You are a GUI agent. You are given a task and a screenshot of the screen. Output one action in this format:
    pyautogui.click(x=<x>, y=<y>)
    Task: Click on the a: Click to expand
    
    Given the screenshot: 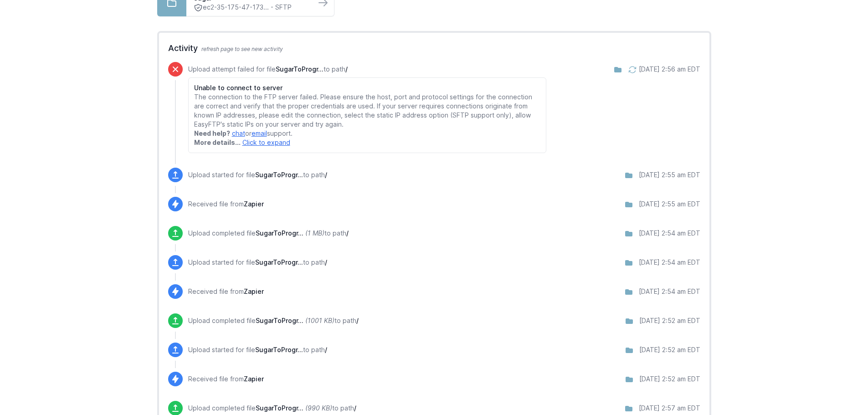 What is the action you would take?
    pyautogui.click(x=266, y=142)
    